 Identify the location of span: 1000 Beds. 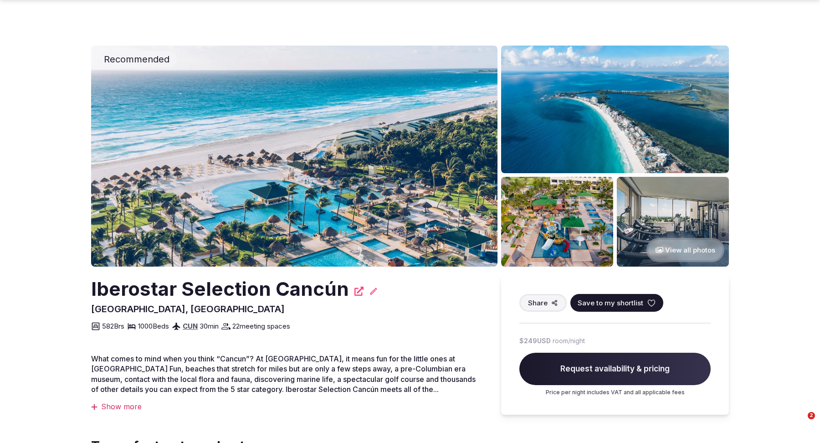
(154, 326).